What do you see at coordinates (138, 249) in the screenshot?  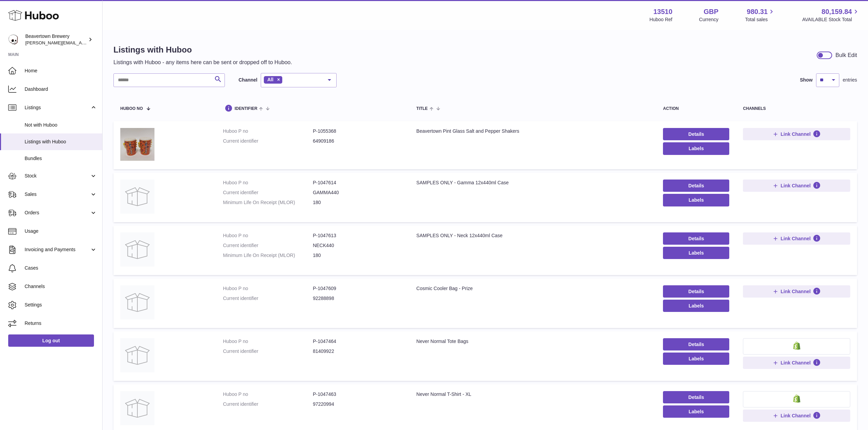 I see `img: SAMPLES ONLY - Neck 12x440ml Case` at bounding box center [138, 249].